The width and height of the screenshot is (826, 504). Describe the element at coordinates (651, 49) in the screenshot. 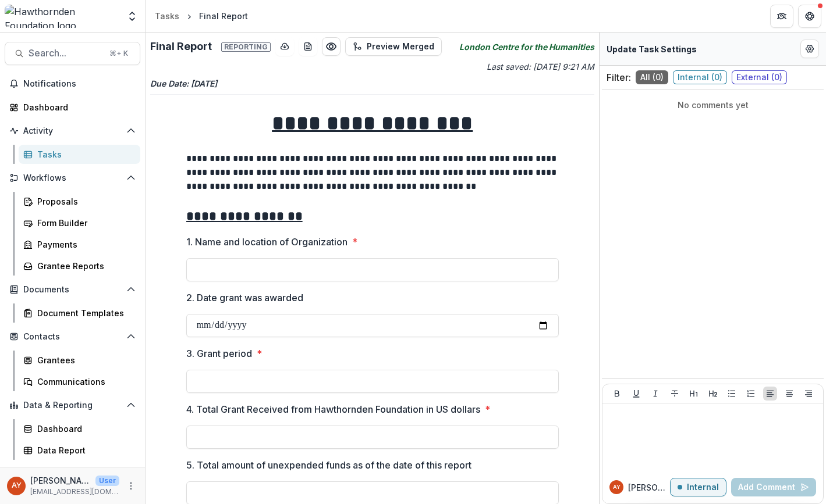

I see `p: Update Task Settings` at that location.